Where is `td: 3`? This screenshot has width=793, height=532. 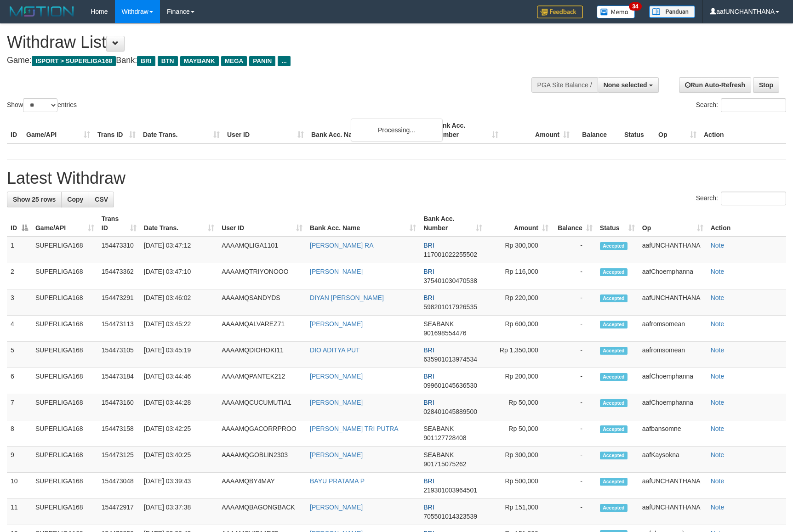
td: 3 is located at coordinates (20, 302).